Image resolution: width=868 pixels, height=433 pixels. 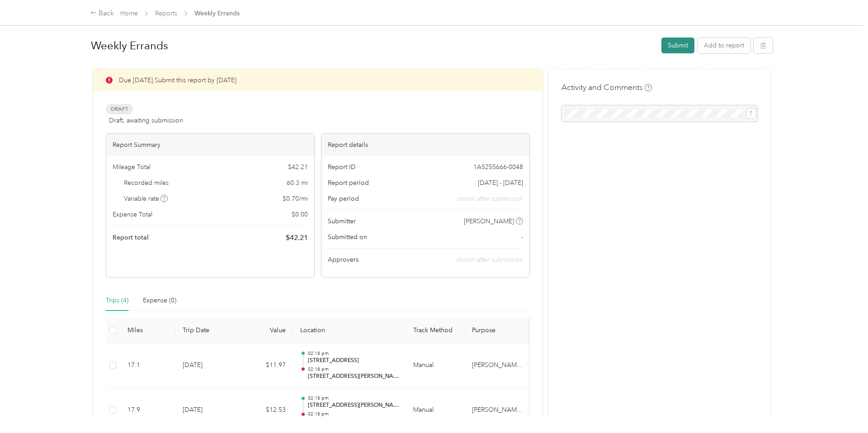 What do you see at coordinates (297, 183) in the screenshot?
I see `span: 60.3 mi` at bounding box center [297, 183].